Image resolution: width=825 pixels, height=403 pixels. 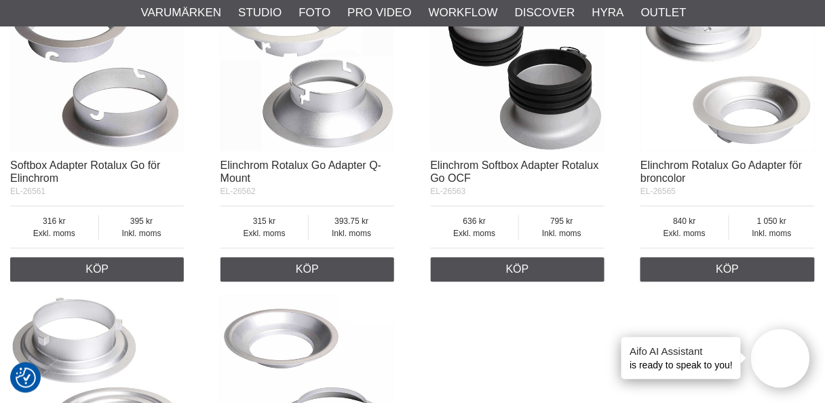 What do you see at coordinates (658, 191) in the screenshot?
I see `span: EL-26565` at bounding box center [658, 191].